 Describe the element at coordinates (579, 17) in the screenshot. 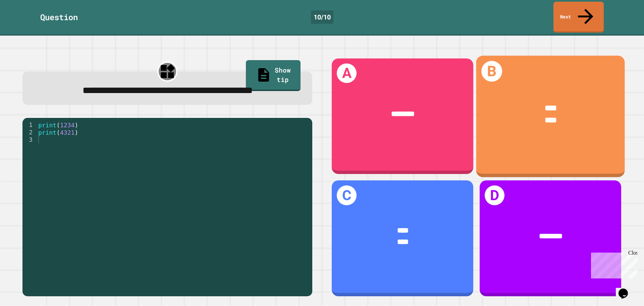

I see `a: Next` at that location.